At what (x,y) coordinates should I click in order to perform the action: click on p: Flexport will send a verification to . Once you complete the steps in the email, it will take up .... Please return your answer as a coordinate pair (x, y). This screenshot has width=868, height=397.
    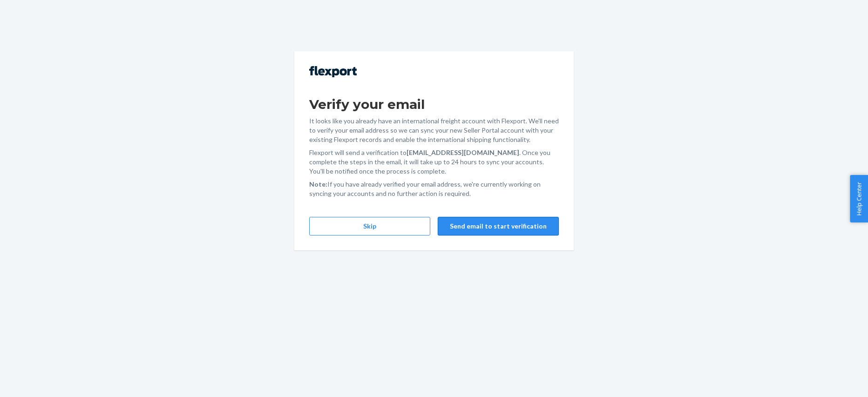
    Looking at the image, I should click on (434, 162).